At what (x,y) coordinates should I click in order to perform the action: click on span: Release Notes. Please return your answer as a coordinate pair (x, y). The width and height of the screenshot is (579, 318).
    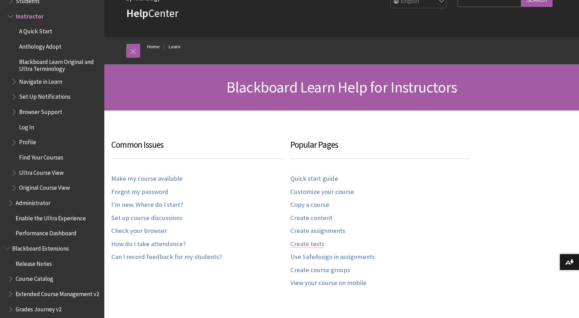
    Looking at the image, I should click on (34, 263).